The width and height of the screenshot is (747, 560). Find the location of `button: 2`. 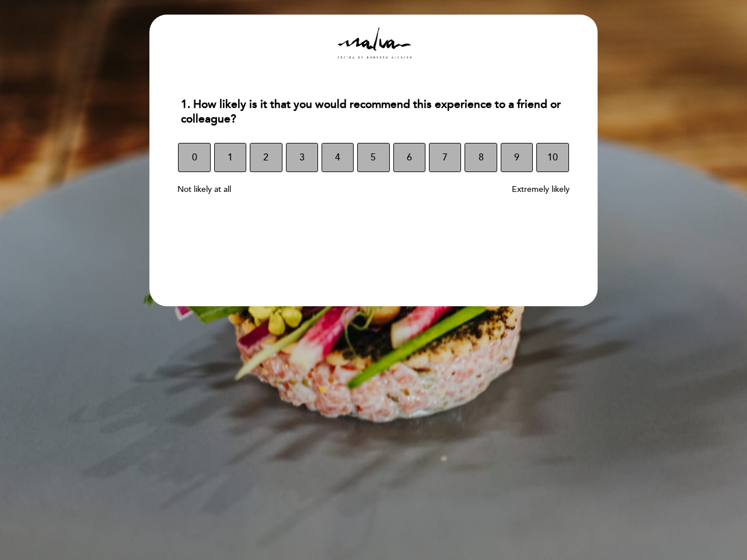

button: 2 is located at coordinates (266, 158).